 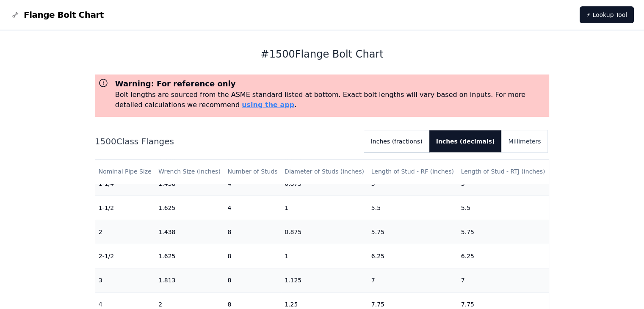 I want to click on td: 2-1/2, so click(x=125, y=256).